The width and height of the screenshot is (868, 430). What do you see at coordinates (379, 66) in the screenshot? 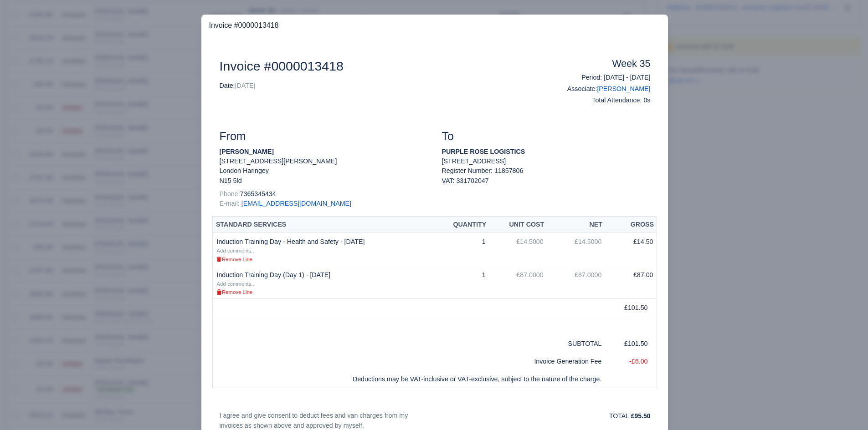
I see `h2: Invoice #0000013418` at bounding box center [379, 66].